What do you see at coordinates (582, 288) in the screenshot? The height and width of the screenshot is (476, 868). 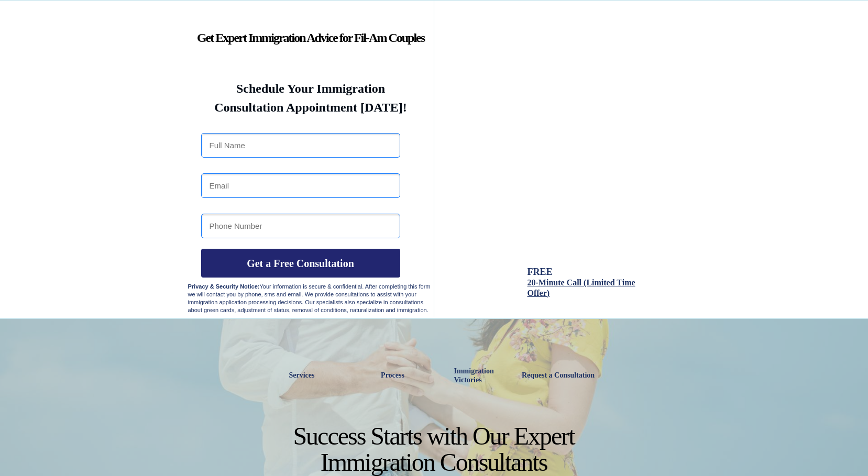 I see `a: 20-Minute Call (Limited Time Offer)` at bounding box center [582, 288].